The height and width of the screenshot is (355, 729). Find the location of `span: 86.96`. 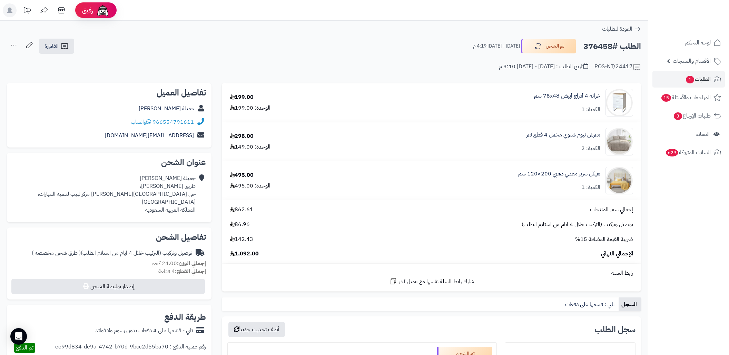

span: 86.96 is located at coordinates (240, 224).